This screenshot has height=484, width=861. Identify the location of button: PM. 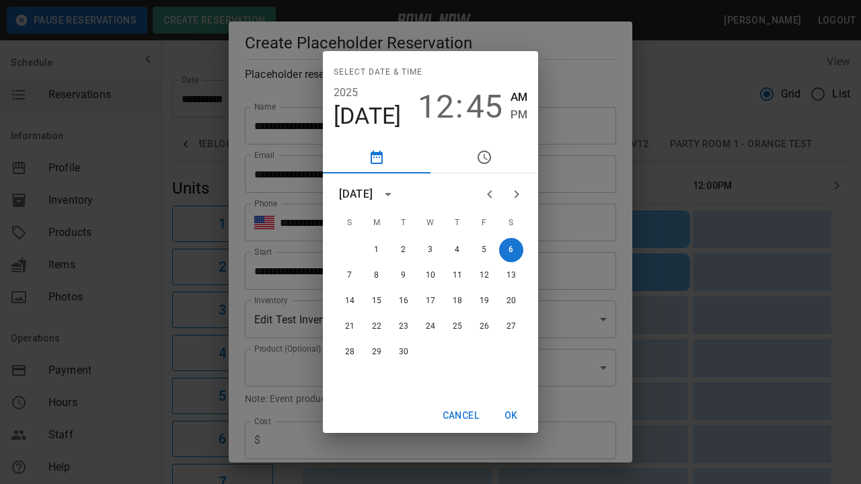
(519, 114).